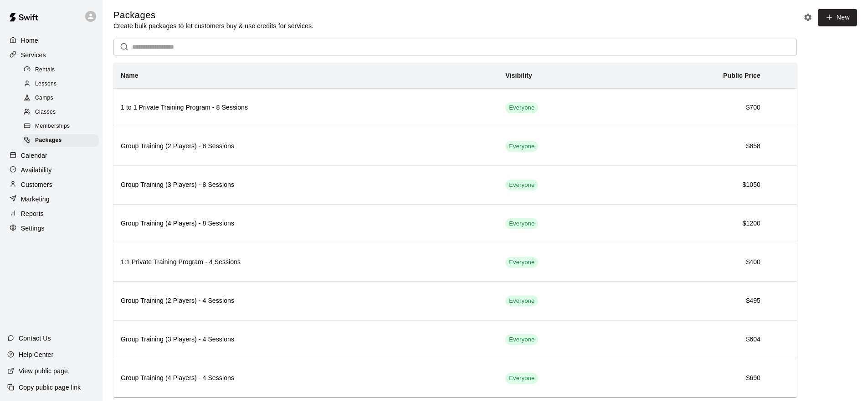  What do you see at coordinates (33, 229) in the screenshot?
I see `p: Settings` at bounding box center [33, 229].